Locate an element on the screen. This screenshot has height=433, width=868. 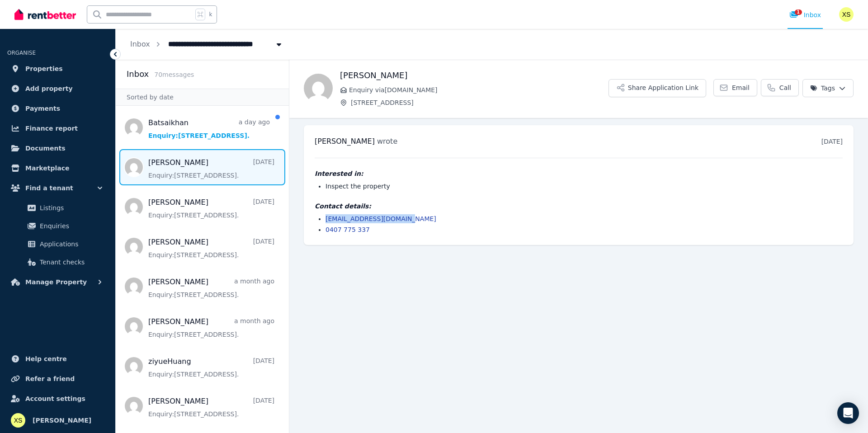
button: Share Application Link is located at coordinates (657, 89).